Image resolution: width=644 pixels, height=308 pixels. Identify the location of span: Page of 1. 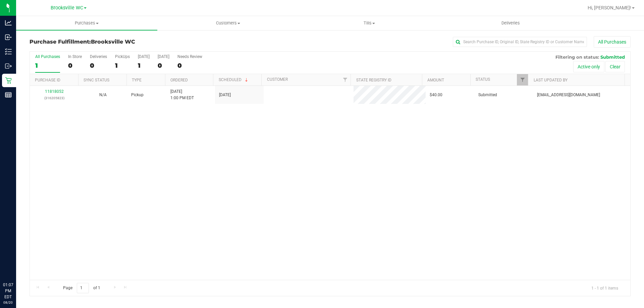
(81, 288).